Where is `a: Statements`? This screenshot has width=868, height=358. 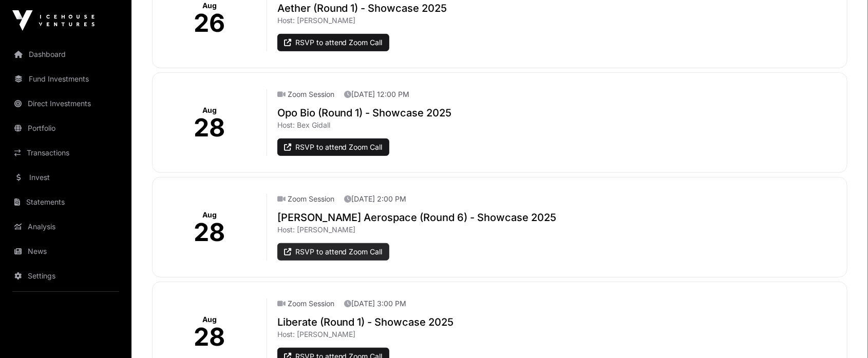 a: Statements is located at coordinates (66, 202).